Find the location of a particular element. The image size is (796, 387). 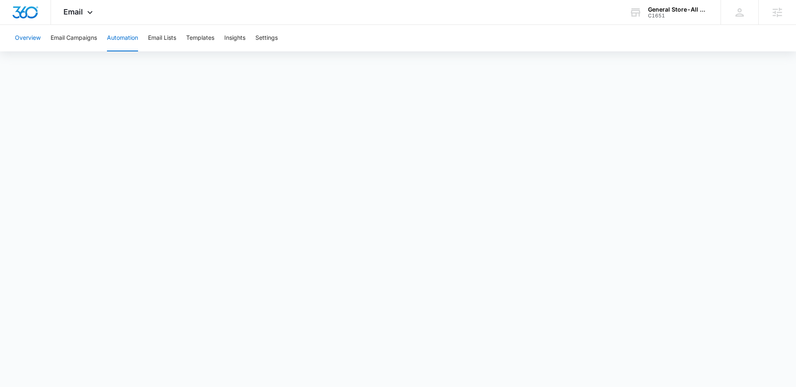

button: Settings is located at coordinates (267, 38).